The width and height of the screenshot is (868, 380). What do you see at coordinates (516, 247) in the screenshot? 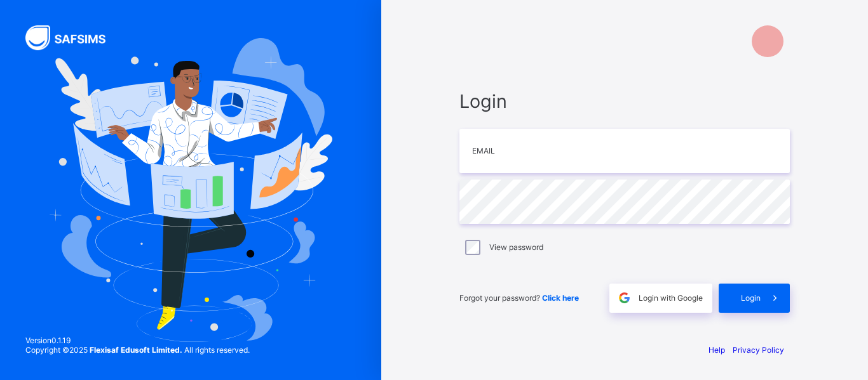
I see `label: View password` at bounding box center [516, 247].